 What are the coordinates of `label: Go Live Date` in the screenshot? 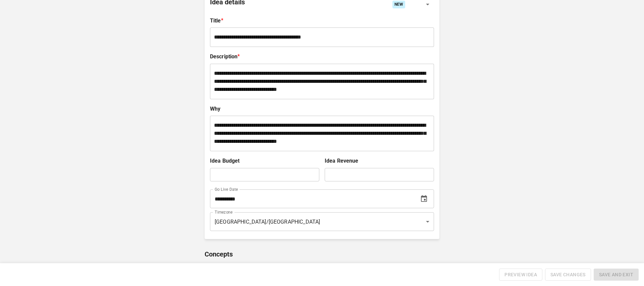 It's located at (226, 189).